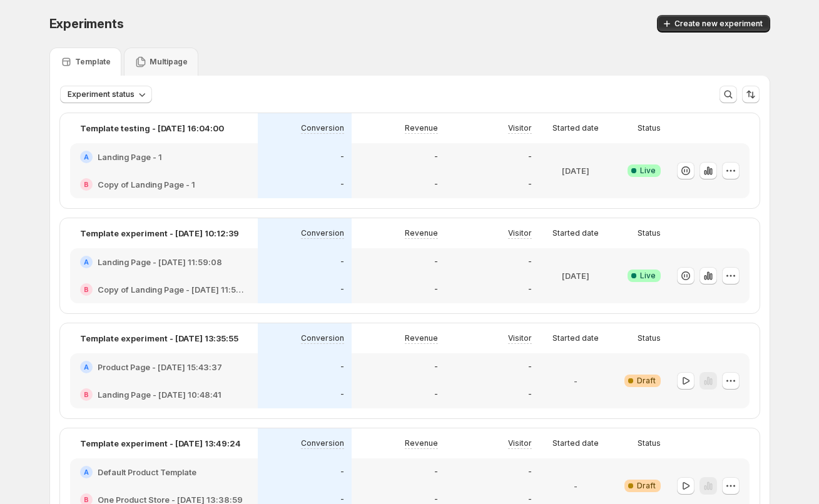  What do you see at coordinates (130, 157) in the screenshot?
I see `h2: Landing Page - 1` at bounding box center [130, 157].